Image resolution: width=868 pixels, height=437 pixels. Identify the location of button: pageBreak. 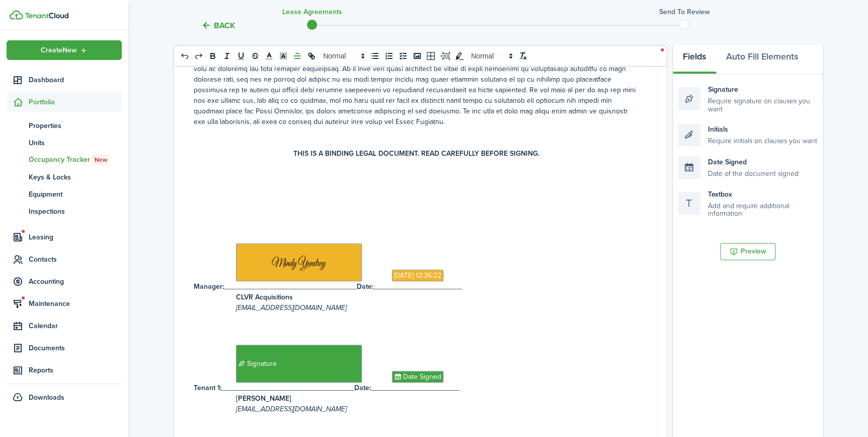
(445, 56).